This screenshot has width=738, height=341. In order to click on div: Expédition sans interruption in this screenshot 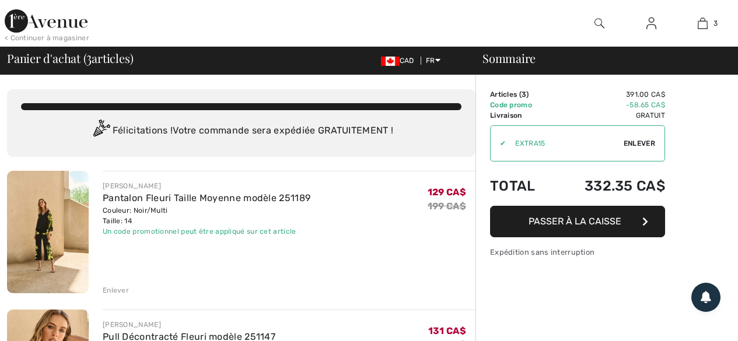, I will do `click(578, 252)`.